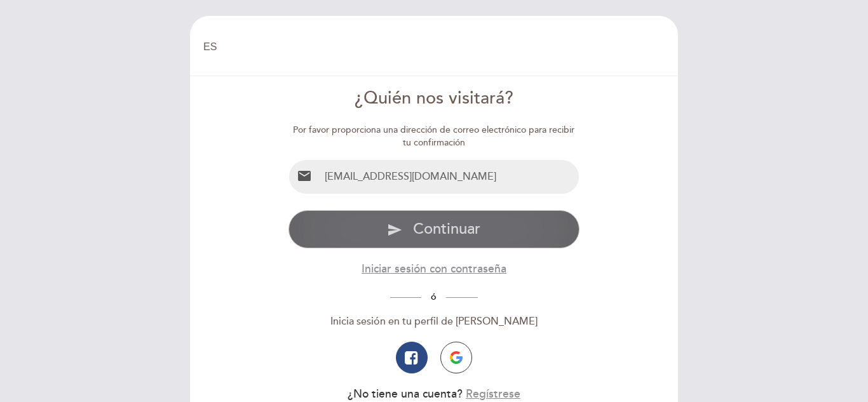 This screenshot has height=402, width=868. What do you see at coordinates (494, 394) in the screenshot?
I see `button: Regístrese` at bounding box center [494, 394].